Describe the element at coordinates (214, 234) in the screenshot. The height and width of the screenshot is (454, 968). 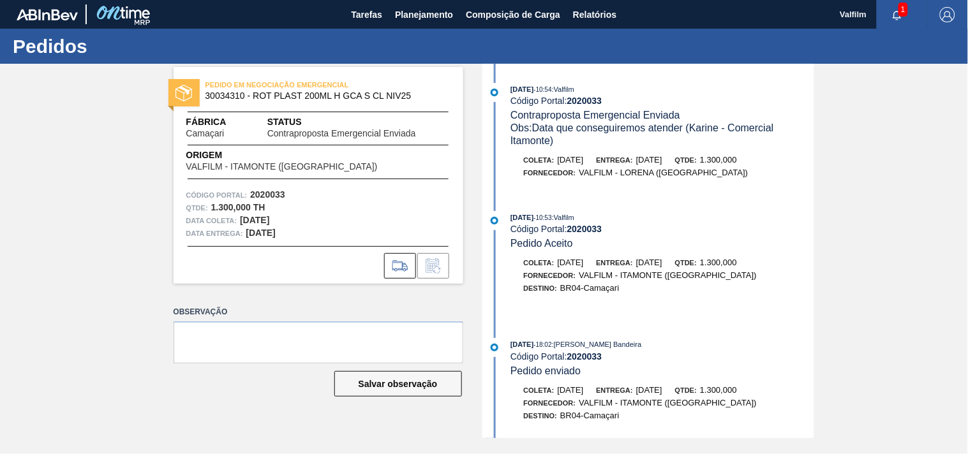
I see `span: Data entrega:` at that location.